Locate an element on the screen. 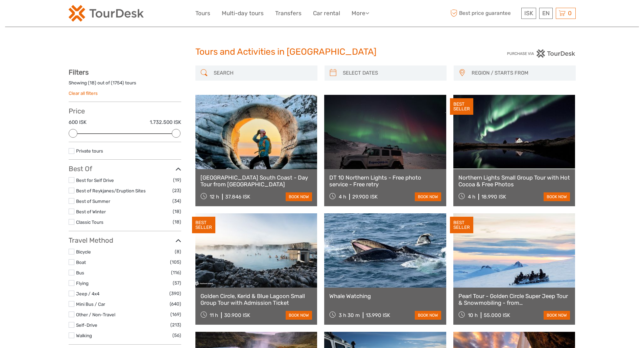 The image size is (644, 348). a: Transfers is located at coordinates (288, 13).